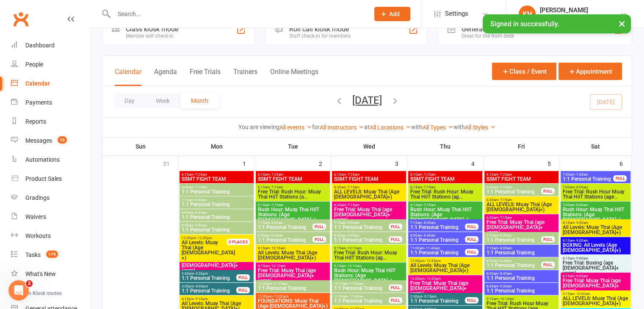 The height and width of the screenshot is (309, 644). Describe the element at coordinates (582, 276) in the screenshot. I see `span: - 9:00am` at that location.